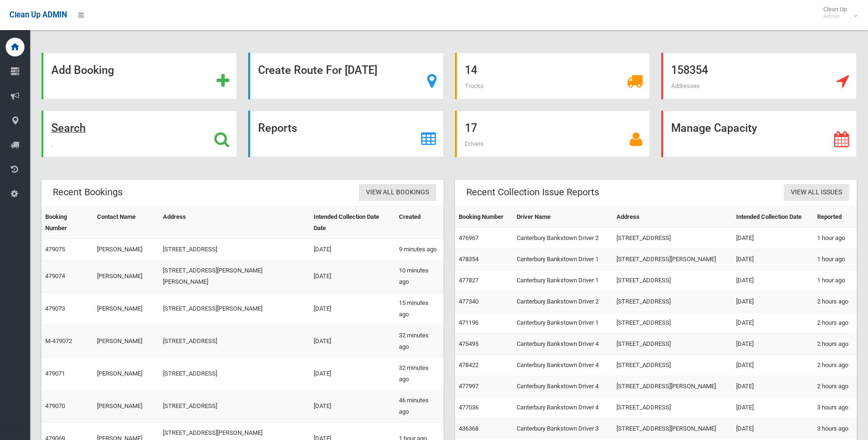 The image size is (868, 440). What do you see at coordinates (419, 222) in the screenshot?
I see `th: Created` at bounding box center [419, 222].